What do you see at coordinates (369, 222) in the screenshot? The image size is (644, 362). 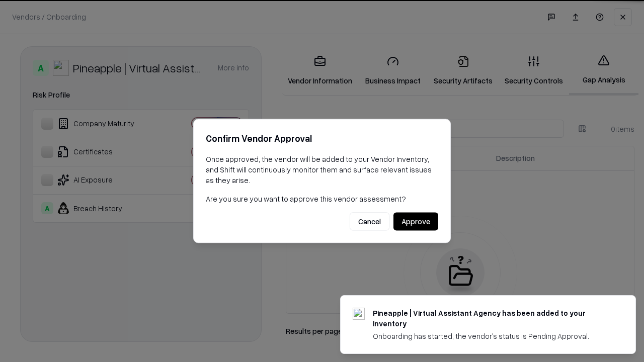 I see `button: Cancel` at bounding box center [369, 222].